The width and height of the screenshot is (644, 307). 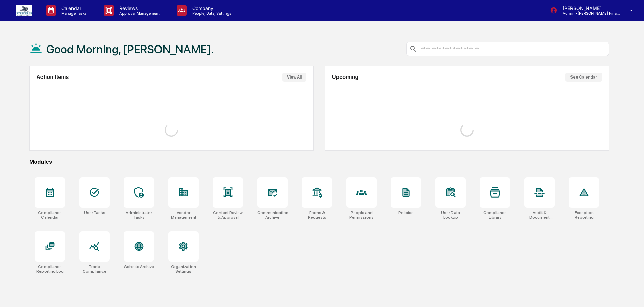 What do you see at coordinates (73, 8) in the screenshot?
I see `p: Calendar` at bounding box center [73, 8].